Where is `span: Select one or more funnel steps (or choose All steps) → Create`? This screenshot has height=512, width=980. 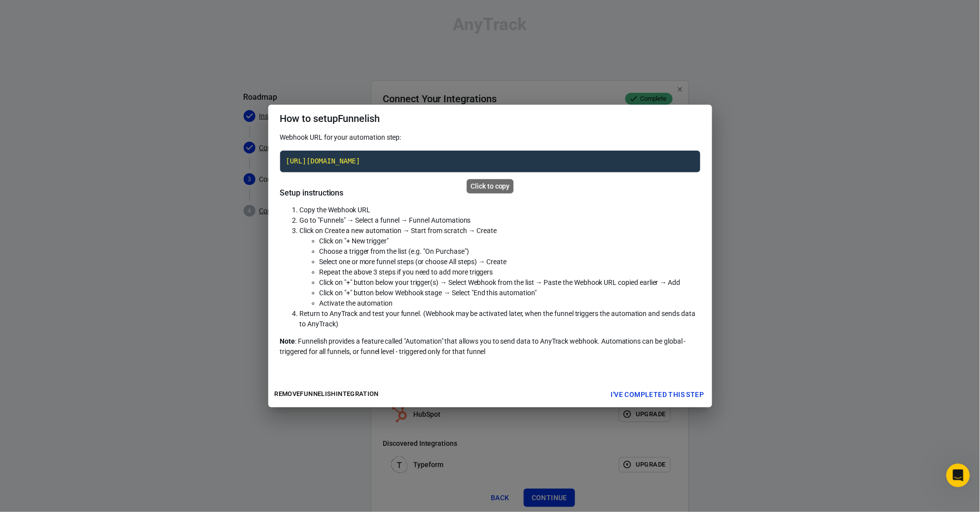
span: Select one or more funnel steps (or choose All steps) → Create is located at coordinates (413, 261).